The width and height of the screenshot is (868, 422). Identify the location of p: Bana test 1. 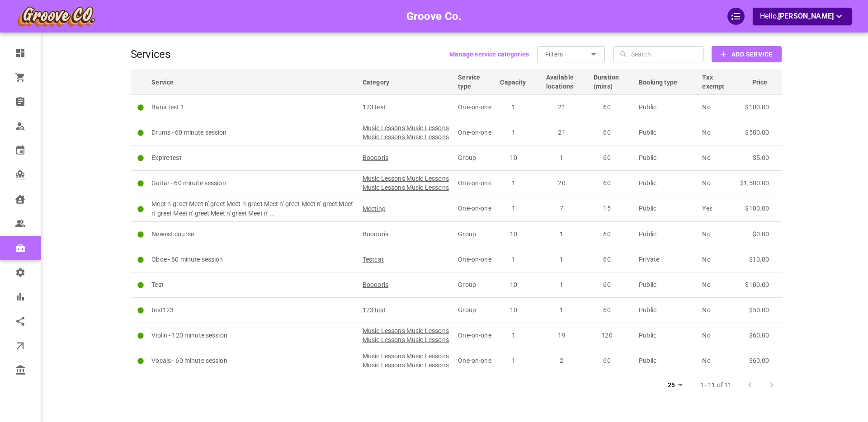
(252, 107).